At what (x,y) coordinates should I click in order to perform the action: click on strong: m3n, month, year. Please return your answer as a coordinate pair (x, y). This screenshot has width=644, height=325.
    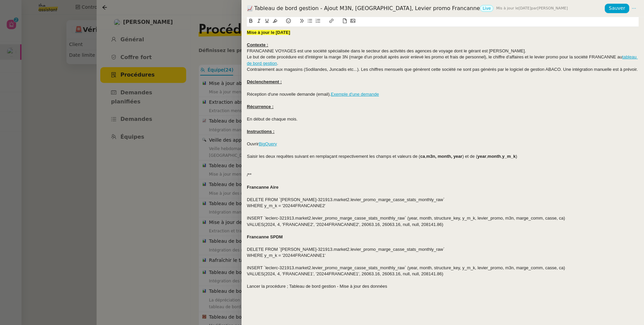
    Looking at the image, I should click on (444, 156).